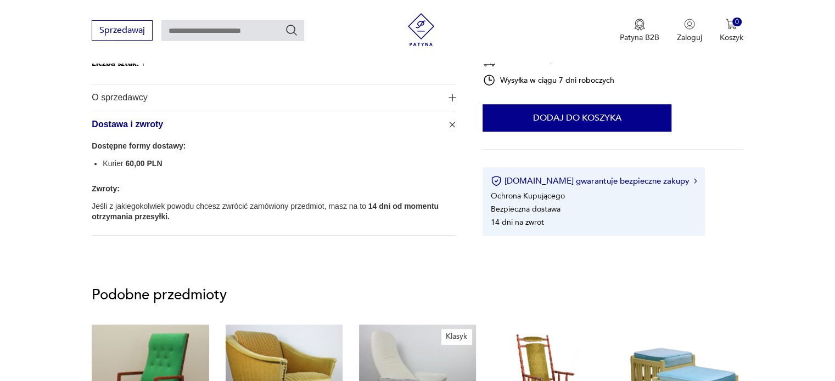  I want to click on img: Ikona medalu, so click(639, 25).